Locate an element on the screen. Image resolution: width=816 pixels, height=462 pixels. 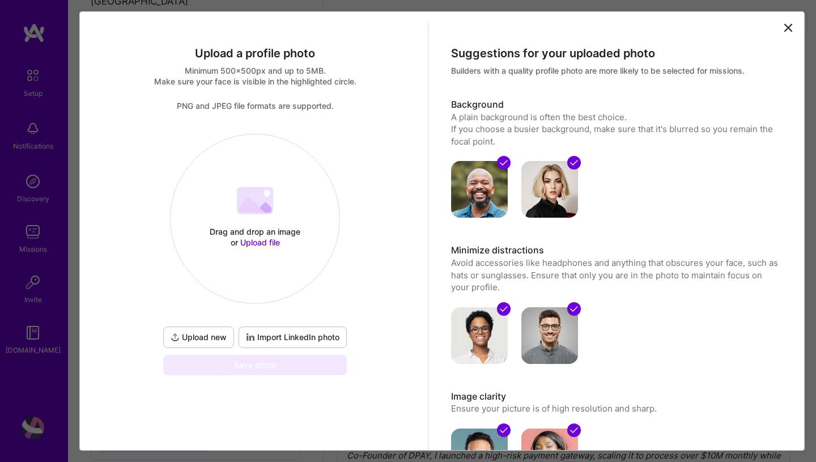
i: icon UploadDark is located at coordinates (175, 337).